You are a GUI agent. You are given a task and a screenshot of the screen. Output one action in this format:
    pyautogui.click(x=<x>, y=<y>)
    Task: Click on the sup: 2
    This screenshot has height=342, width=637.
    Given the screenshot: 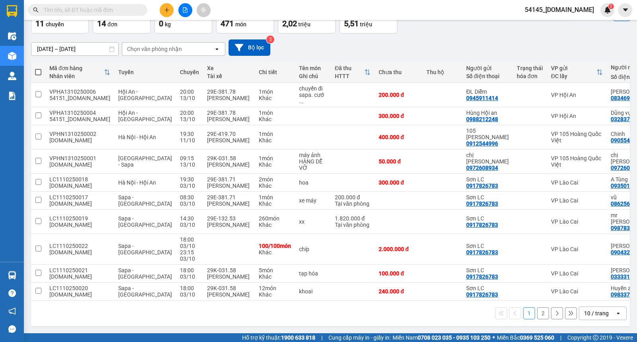 What is the action you would take?
    pyautogui.click(x=271, y=39)
    